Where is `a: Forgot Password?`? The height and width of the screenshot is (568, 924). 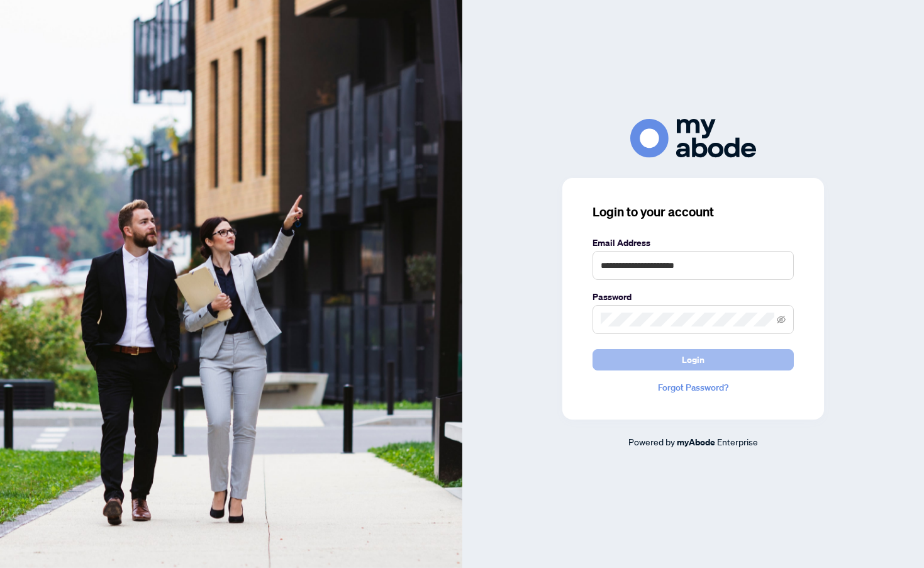 a: Forgot Password? is located at coordinates (694, 388).